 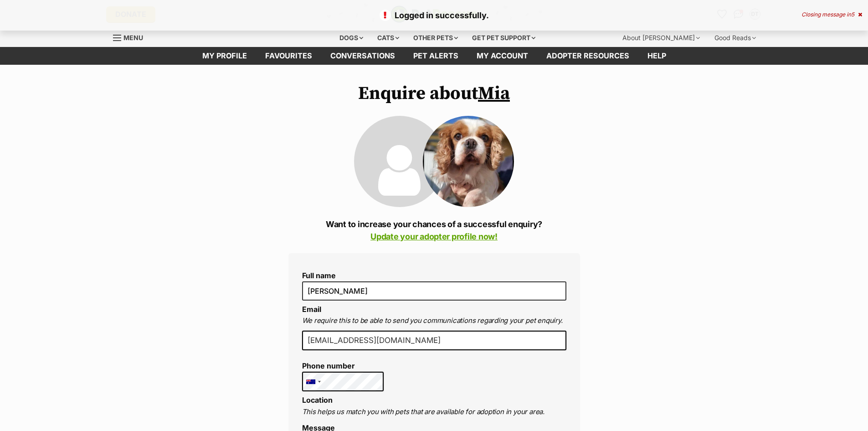 What do you see at coordinates (388, 38) in the screenshot?
I see `div: Cats` at bounding box center [388, 38].